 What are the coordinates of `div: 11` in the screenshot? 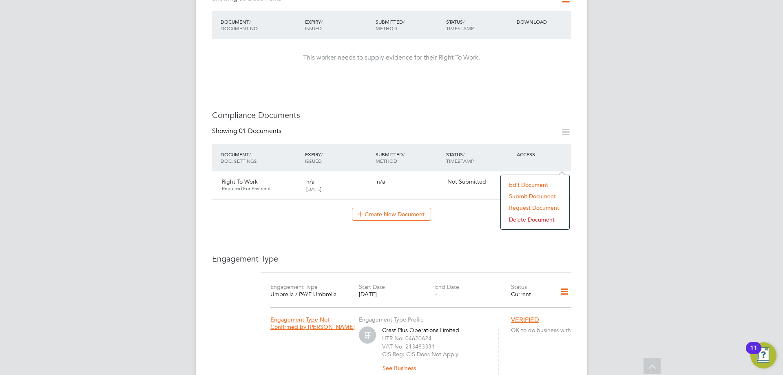 It's located at (753, 353).